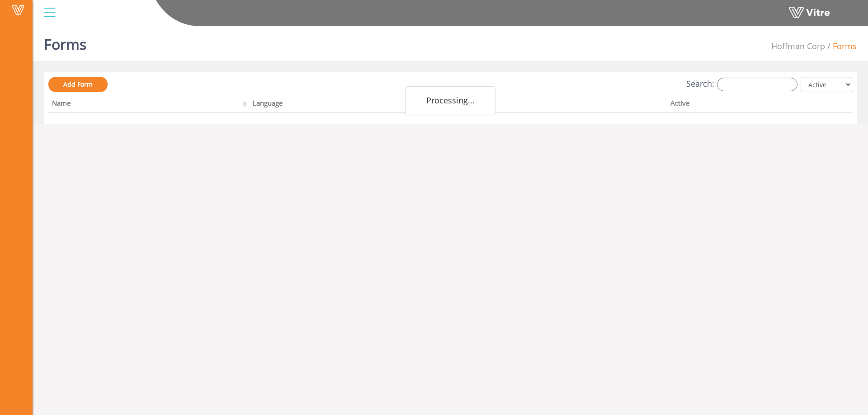  I want to click on th: Name, so click(149, 105).